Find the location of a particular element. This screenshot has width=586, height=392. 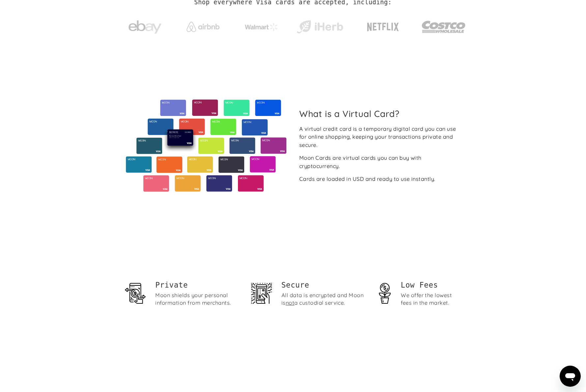

h1: Private is located at coordinates (197, 285).